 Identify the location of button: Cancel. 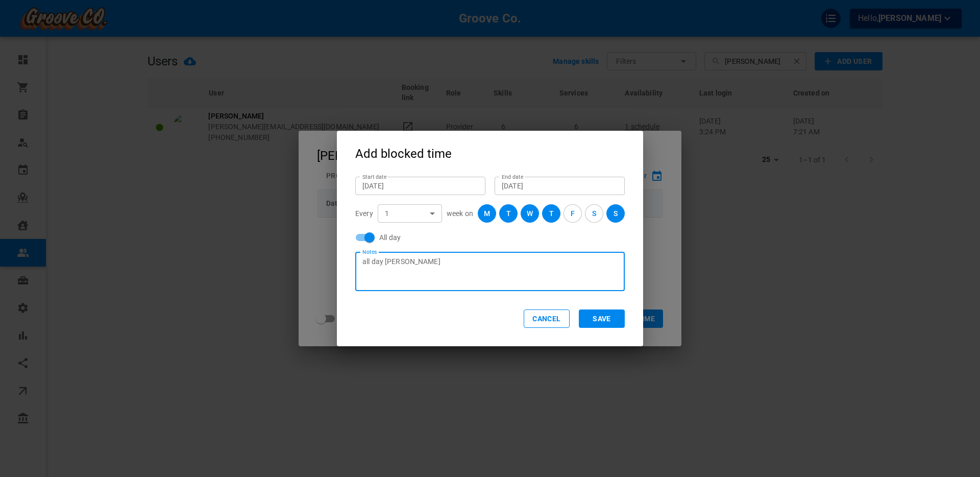
(546, 319).